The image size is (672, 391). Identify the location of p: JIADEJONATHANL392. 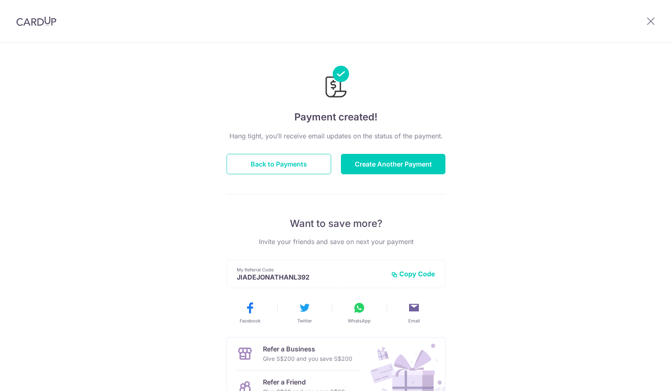
(311, 277).